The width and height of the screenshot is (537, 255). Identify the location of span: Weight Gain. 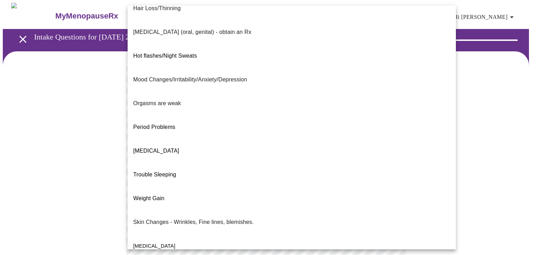
(149, 198).